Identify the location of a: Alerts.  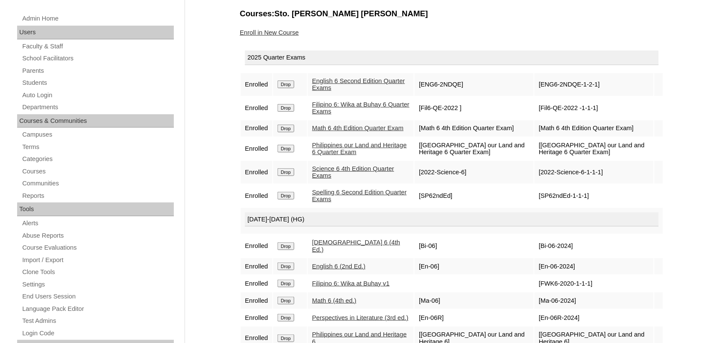
(98, 223).